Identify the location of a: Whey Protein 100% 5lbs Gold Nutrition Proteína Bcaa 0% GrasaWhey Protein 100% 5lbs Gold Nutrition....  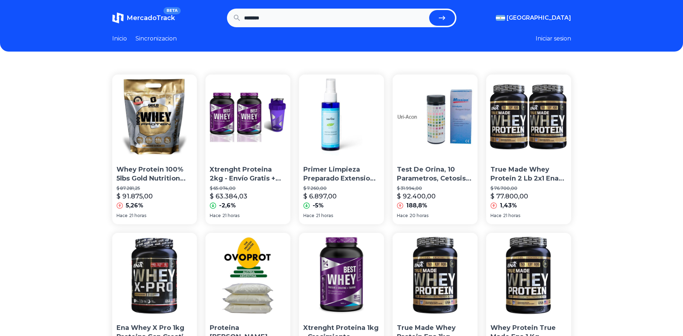
(154, 149).